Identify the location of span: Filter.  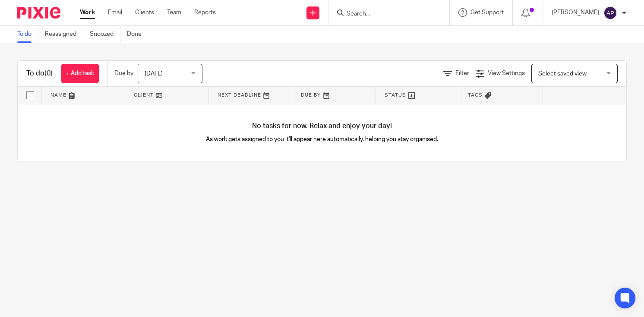
(463, 73).